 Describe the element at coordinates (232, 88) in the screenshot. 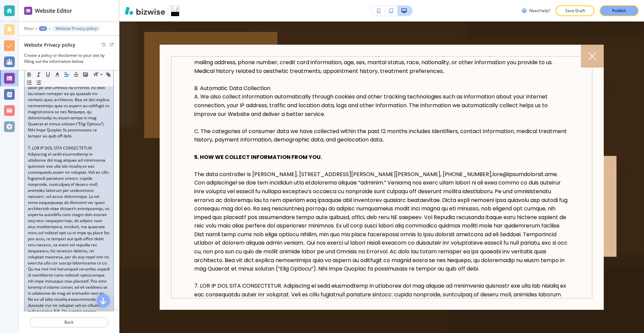

I see `span: B. Automatic Data Collection` at that location.